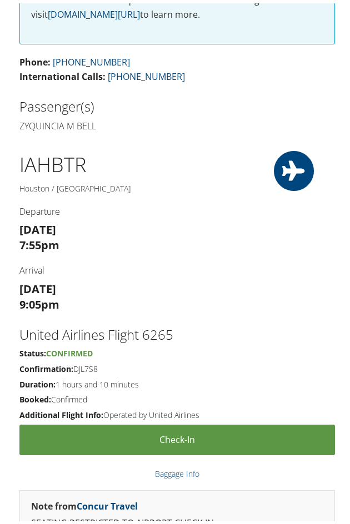  Describe the element at coordinates (35, 59) in the screenshot. I see `strong: Phone:` at that location.